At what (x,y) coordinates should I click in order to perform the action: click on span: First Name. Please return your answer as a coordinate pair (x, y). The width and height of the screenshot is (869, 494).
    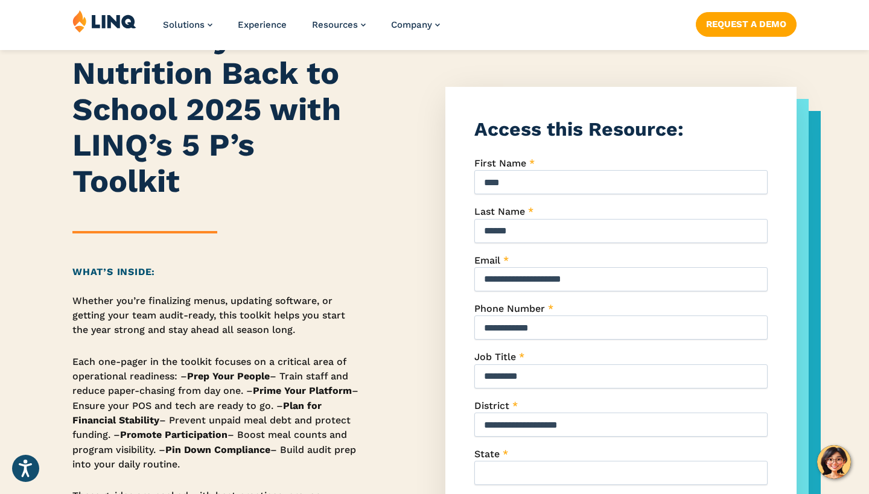
    Looking at the image, I should click on (500, 163).